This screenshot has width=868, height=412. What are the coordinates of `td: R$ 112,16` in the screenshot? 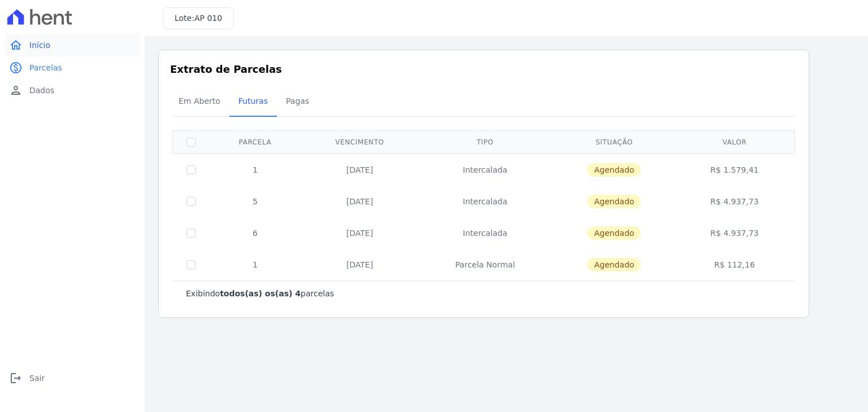 It's located at (734, 265).